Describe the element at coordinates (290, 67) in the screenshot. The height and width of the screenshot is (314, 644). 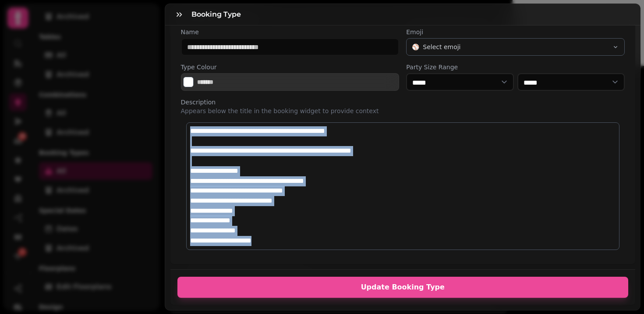
I see `label: Type Colour` at that location.